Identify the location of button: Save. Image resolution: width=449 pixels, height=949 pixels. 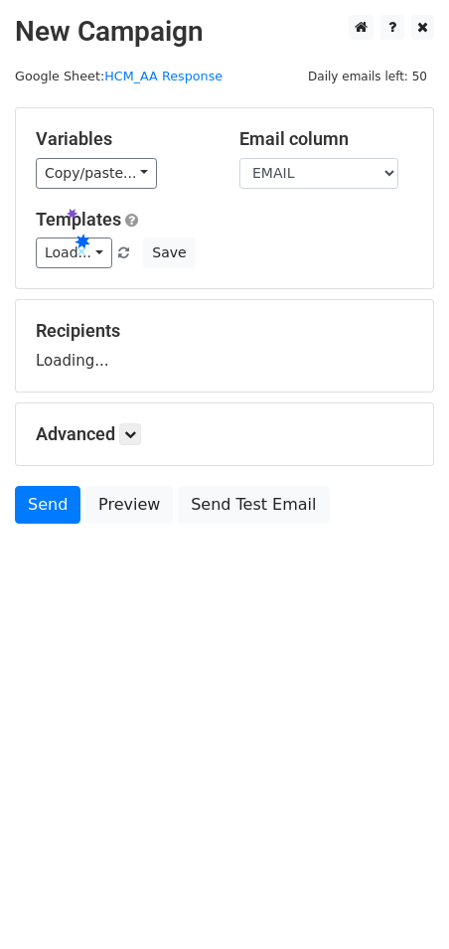
(169, 252).